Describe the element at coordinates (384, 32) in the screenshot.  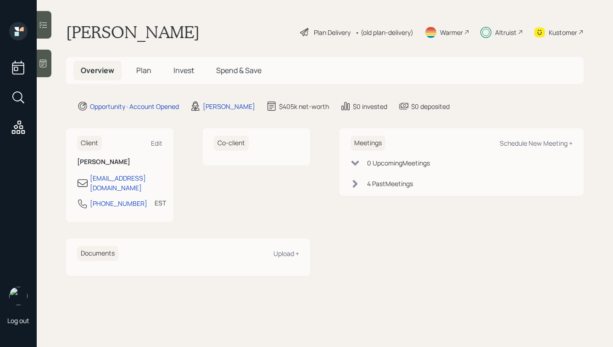
I see `div: • (old plan-delivery)` at that location.